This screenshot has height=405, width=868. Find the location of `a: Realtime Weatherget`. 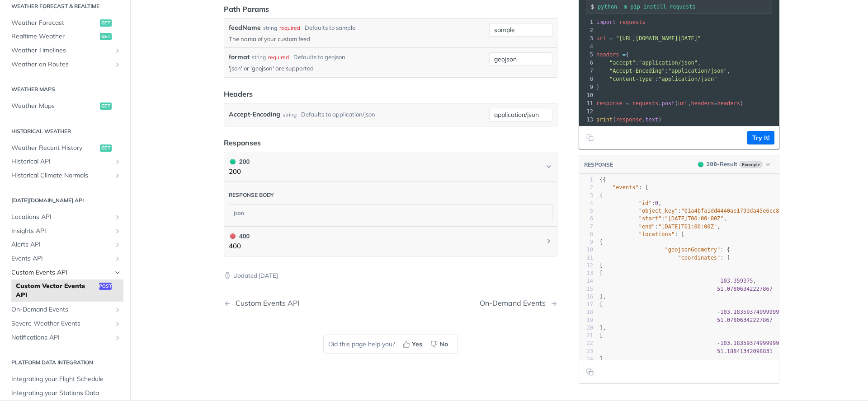

a: Realtime Weatherget is located at coordinates (65, 36).